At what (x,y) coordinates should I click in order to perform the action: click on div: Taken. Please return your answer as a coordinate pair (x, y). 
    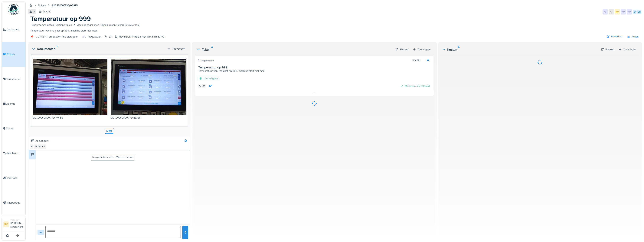
    Looking at the image, I should click on (294, 50).